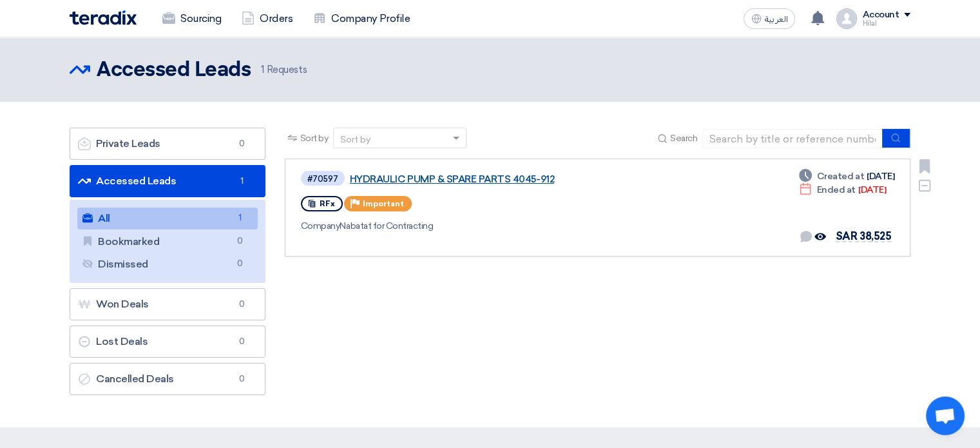 The image size is (980, 448). I want to click on span: Important, so click(383, 204).